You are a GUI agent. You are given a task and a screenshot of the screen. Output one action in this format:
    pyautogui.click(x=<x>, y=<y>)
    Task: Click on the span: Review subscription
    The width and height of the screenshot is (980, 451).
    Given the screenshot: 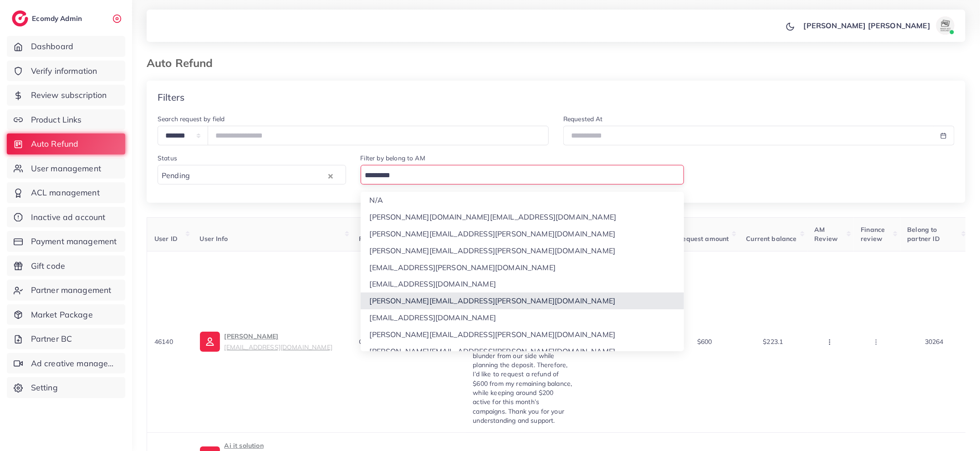 What is the action you would take?
    pyautogui.click(x=69, y=95)
    